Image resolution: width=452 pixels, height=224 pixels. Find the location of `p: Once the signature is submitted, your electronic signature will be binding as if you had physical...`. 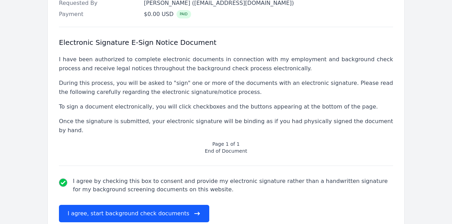

p: Once the signature is submitted, your electronic signature will be binding as if you had physical... is located at coordinates (226, 126).